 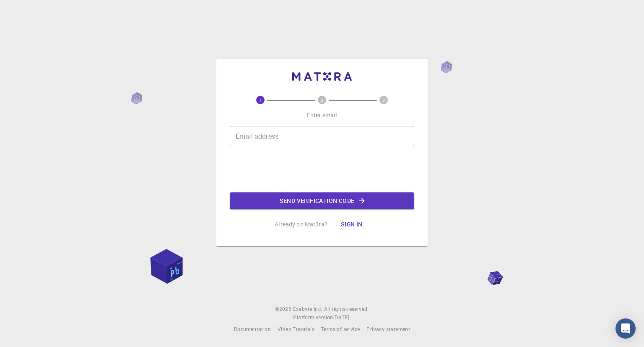 I want to click on span: Exabyte Inc., so click(x=308, y=308).